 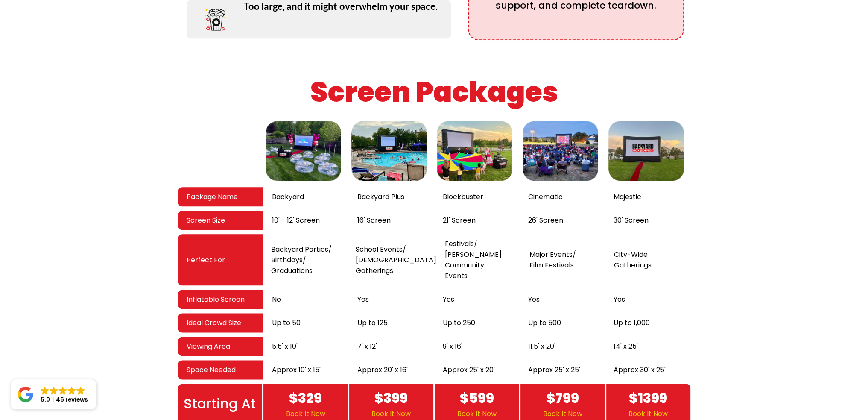 I want to click on span: 10' - 12' Screen, so click(x=296, y=220).